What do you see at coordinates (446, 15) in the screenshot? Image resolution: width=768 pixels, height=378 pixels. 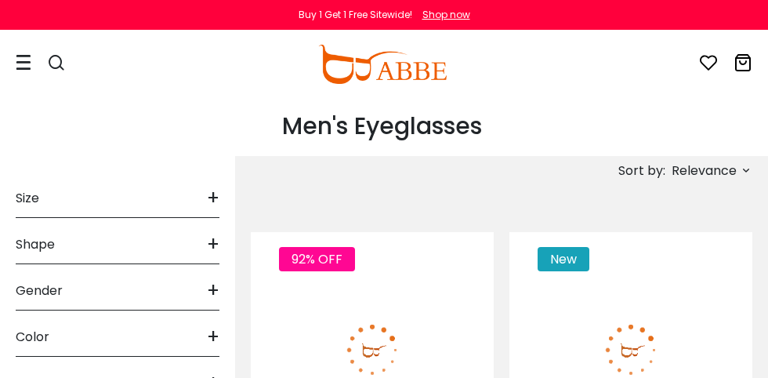 I see `div: Shop now` at bounding box center [446, 15].